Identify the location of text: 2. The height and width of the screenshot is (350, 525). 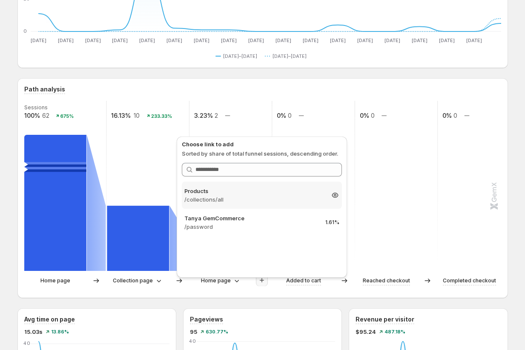
(216, 115).